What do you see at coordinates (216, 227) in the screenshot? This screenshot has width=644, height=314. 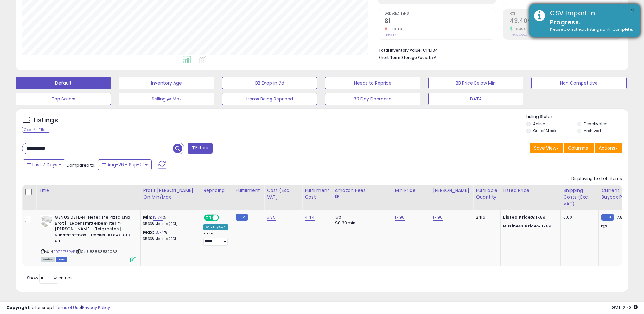 I see `div: Win BuyBox *` at bounding box center [216, 227].